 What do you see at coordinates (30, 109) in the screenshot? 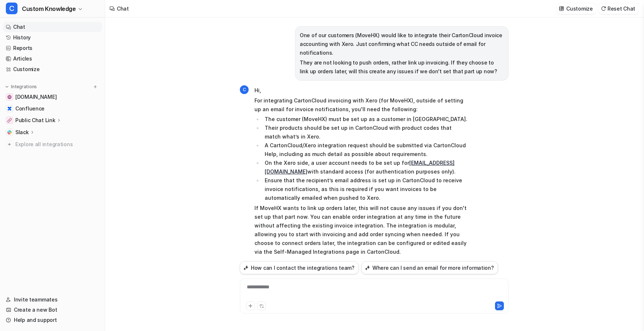
I see `span: Confluence` at bounding box center [30, 109].